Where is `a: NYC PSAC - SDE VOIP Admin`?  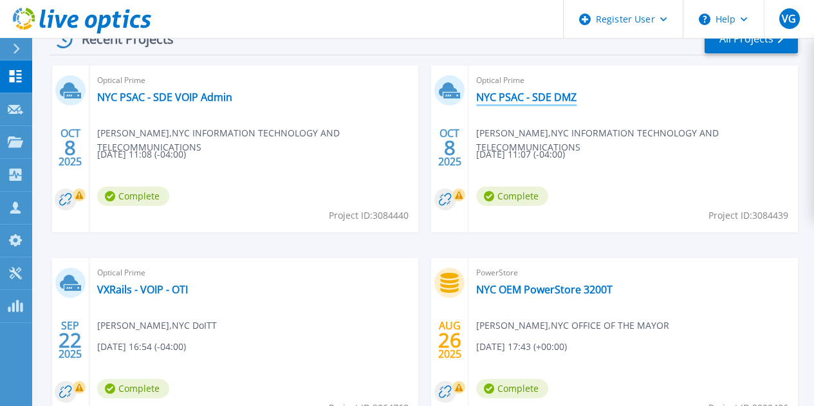 a: NYC PSAC - SDE VOIP Admin is located at coordinates (165, 97).